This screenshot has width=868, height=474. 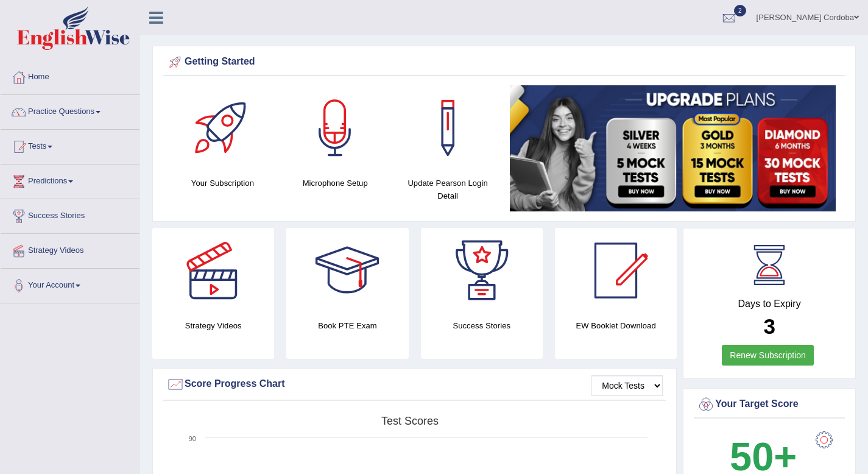 I want to click on h4: Update Pearson Login Detail, so click(x=448, y=189).